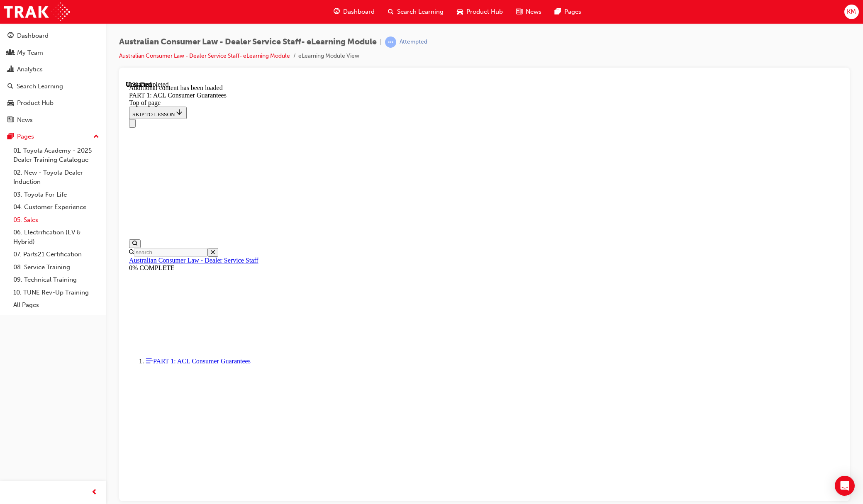  Describe the element at coordinates (56, 155) in the screenshot. I see `a: 01. Toyota Academy - 2025 Dealer Training Catalogue` at that location.